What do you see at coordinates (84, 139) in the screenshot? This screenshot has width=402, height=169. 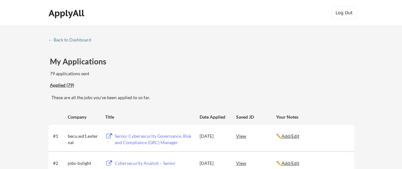 I see `div: becu.wd1.external` at bounding box center [84, 139].